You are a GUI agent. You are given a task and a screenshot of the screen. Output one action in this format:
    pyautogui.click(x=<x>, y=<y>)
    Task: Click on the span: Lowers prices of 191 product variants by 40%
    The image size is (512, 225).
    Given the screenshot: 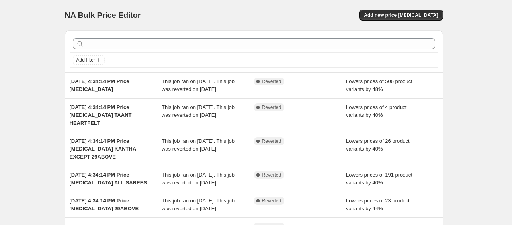 What is the action you would take?
    pyautogui.click(x=379, y=179)
    